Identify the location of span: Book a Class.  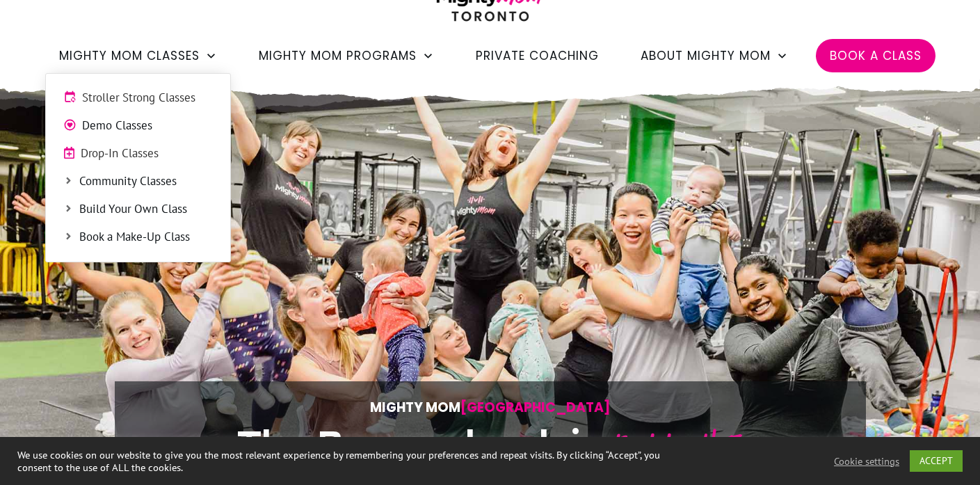
(876, 56).